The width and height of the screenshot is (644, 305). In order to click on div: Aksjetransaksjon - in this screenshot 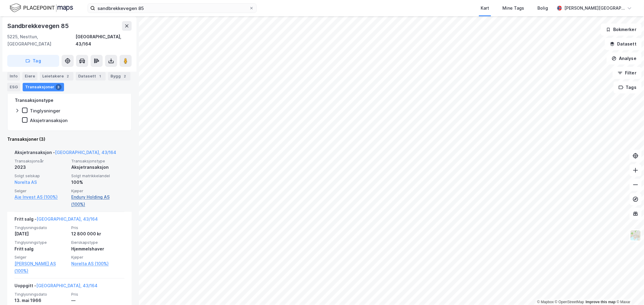, I will do `click(65, 154)`.